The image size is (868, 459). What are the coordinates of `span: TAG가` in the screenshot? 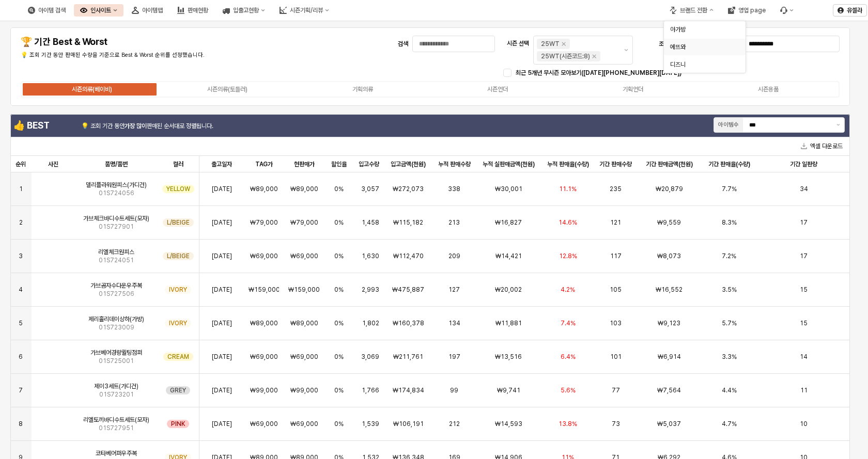 It's located at (264, 164).